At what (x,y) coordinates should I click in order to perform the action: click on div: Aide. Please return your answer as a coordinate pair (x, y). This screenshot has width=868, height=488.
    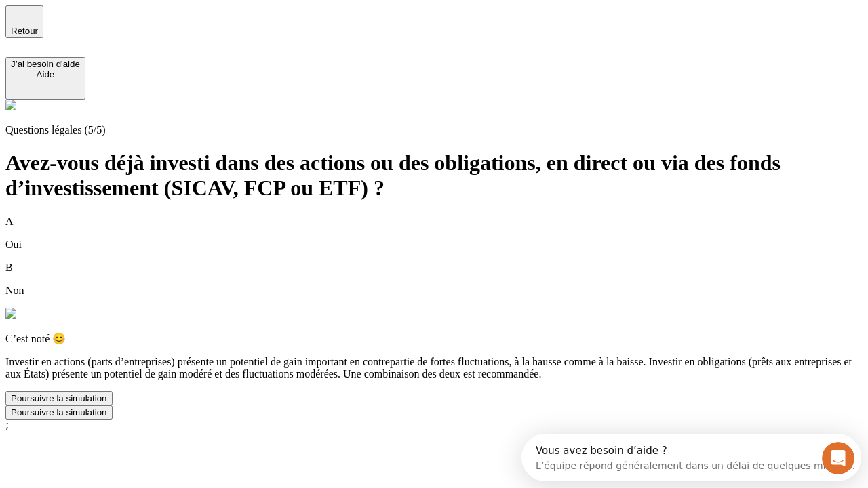
    Looking at the image, I should click on (46, 74).